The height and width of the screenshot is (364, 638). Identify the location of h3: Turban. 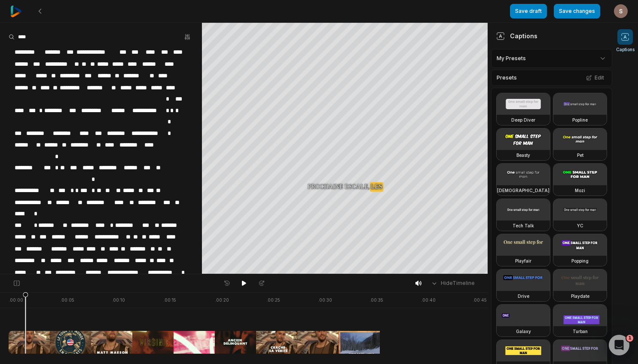
(580, 331).